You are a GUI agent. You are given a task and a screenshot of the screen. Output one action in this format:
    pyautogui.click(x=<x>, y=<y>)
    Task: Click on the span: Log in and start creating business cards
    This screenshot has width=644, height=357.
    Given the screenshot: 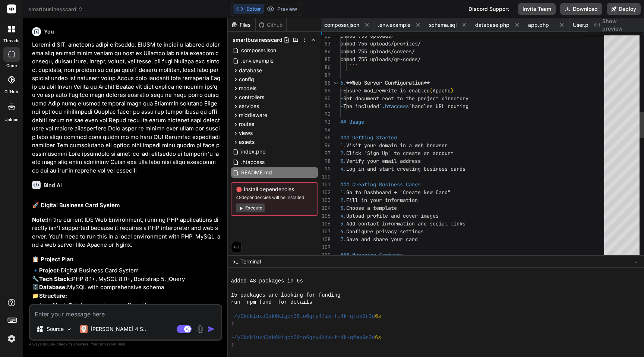 What is the action you would take?
    pyautogui.click(x=406, y=169)
    